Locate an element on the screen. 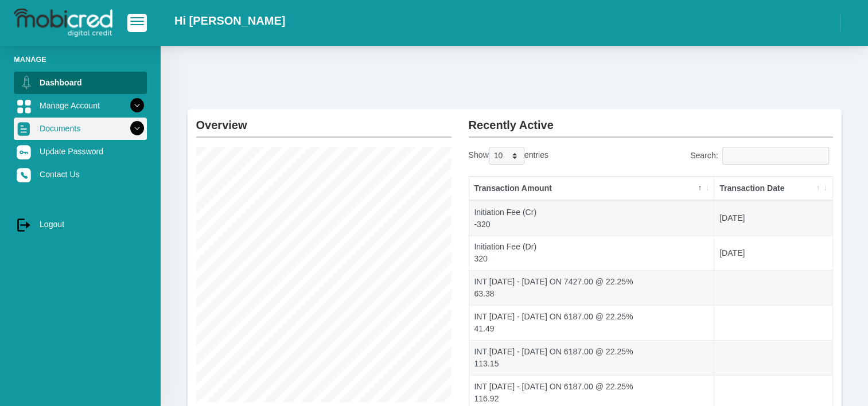 This screenshot has width=868, height=406. input: Search: is located at coordinates (775, 155).